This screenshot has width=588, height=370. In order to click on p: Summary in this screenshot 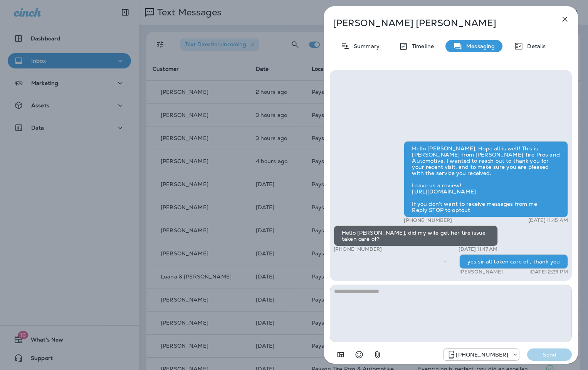, I will do `click(364, 46)`.